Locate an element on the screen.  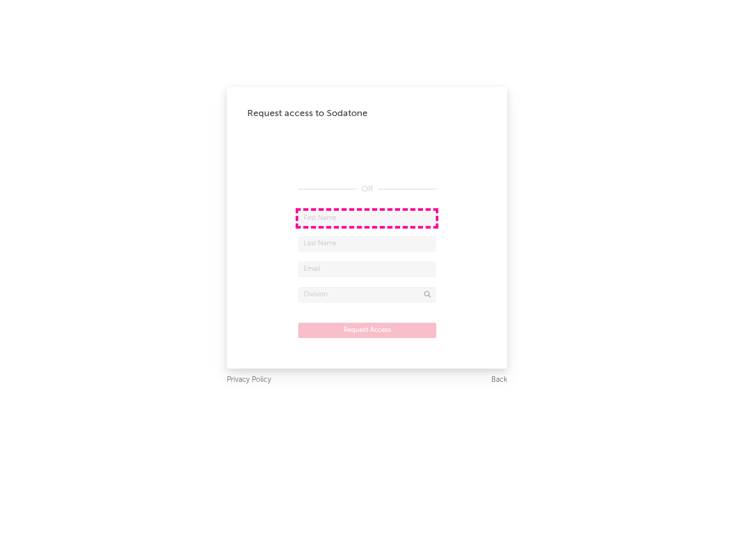
button: Request Access is located at coordinates (367, 330).